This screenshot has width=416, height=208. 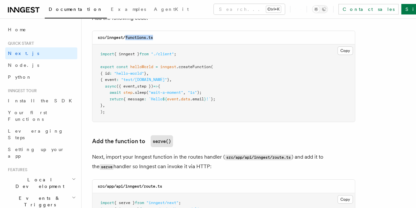 I want to click on button: Local Development, so click(x=41, y=183).